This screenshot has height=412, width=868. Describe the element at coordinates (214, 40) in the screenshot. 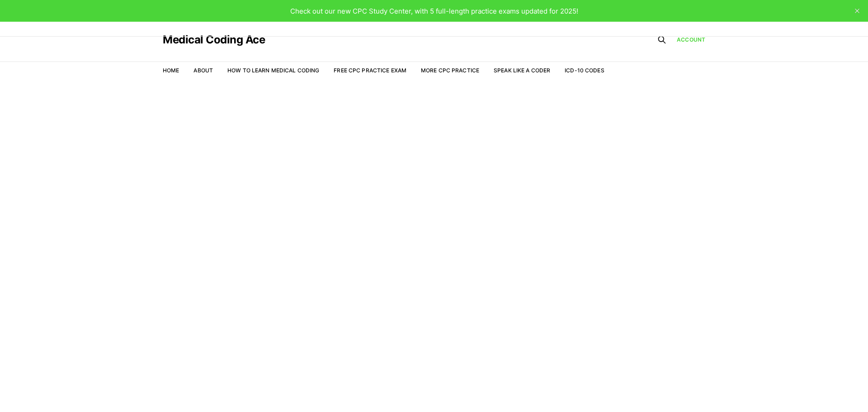

I see `a: Medical Coding Ace` at that location.